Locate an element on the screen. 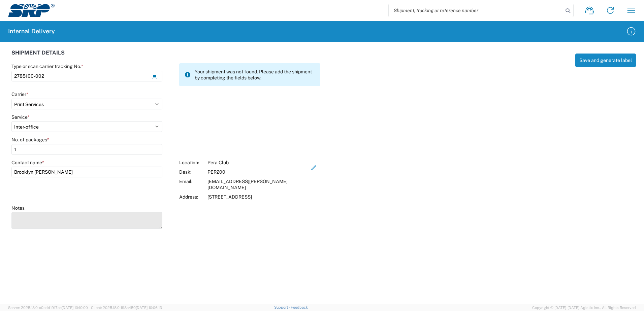 This screenshot has width=644, height=311. label: Type or scan carrier tracking No. is located at coordinates (47, 66).